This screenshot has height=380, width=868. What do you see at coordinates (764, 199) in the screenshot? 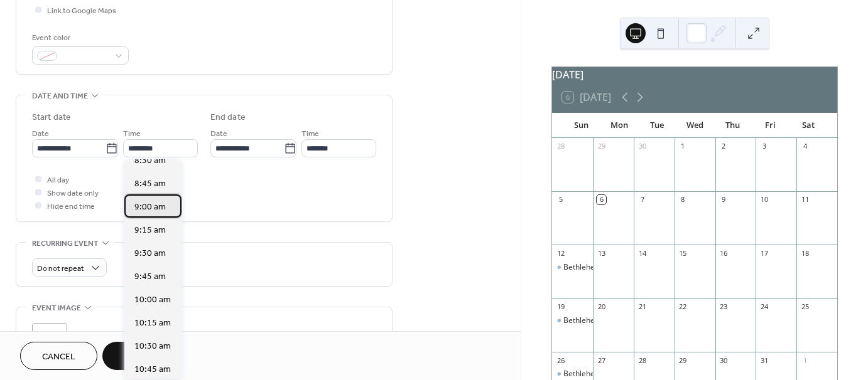
I see `div: 10` at bounding box center [764, 199].